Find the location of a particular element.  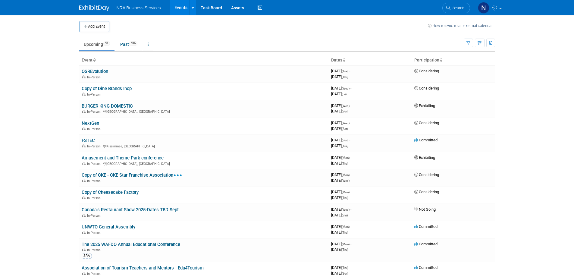

a: Association of Tourism Teachers and Mentors - Edu4Tourism is located at coordinates (143, 268).